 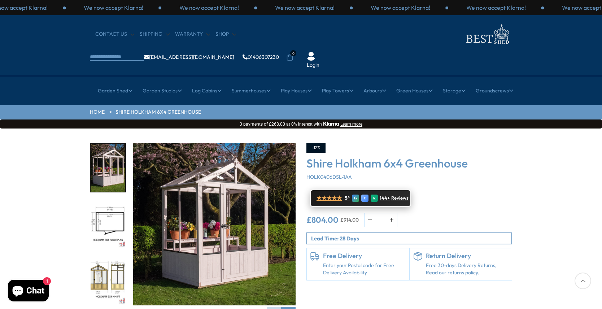 I want to click on img: Holkham6x4MMFT_b92b11e4-3ccb-457c-b21e-29660894740f_200x200.jpg, so click(x=108, y=280).